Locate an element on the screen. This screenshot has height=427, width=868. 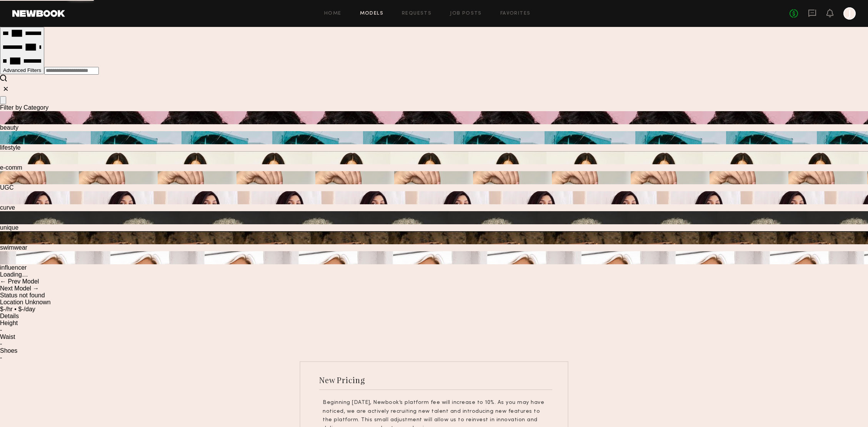
a: J is located at coordinates (849, 13).